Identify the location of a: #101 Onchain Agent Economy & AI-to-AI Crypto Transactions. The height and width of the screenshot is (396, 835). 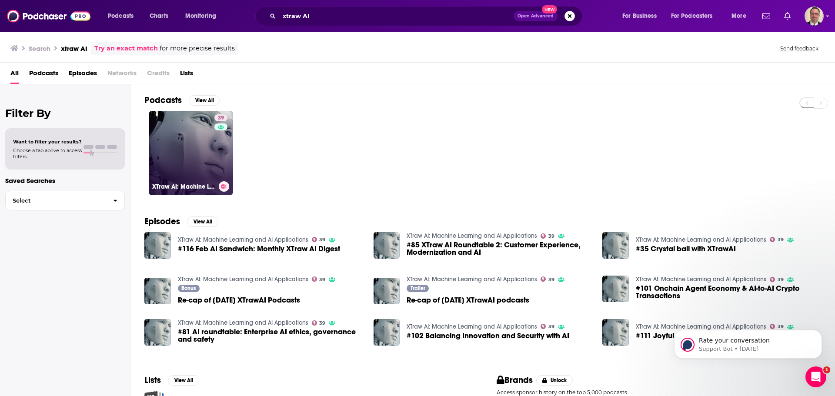
(615, 289).